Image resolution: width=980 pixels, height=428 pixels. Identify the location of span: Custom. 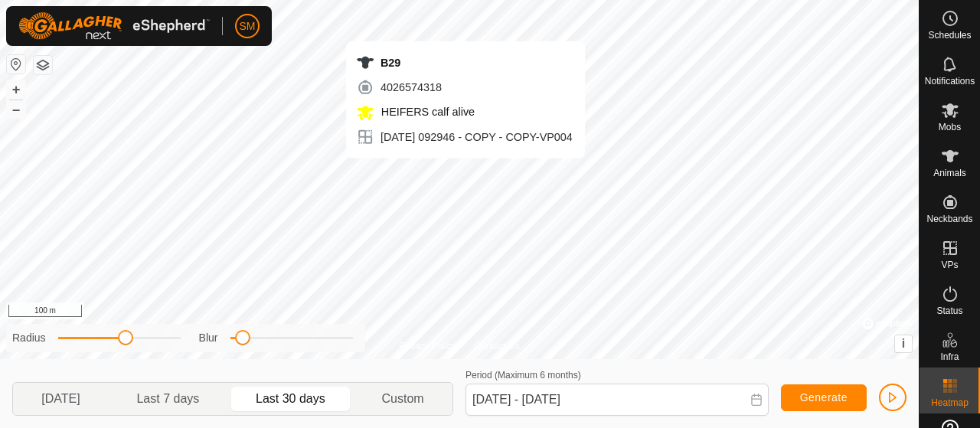
(403, 399).